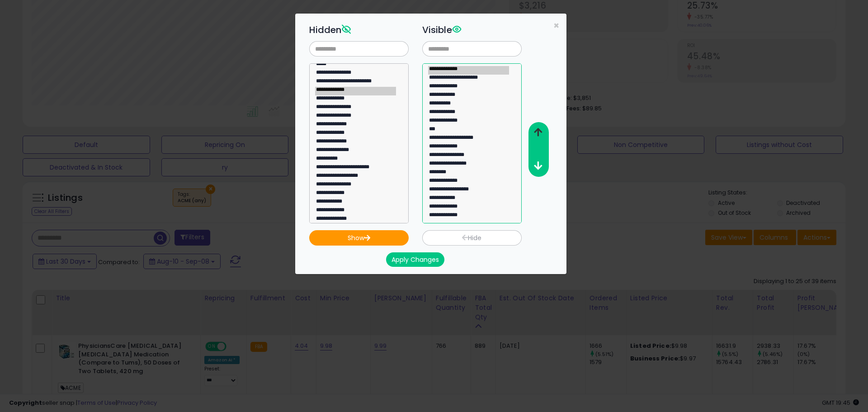 The image size is (868, 412). I want to click on button: Hide, so click(472, 238).